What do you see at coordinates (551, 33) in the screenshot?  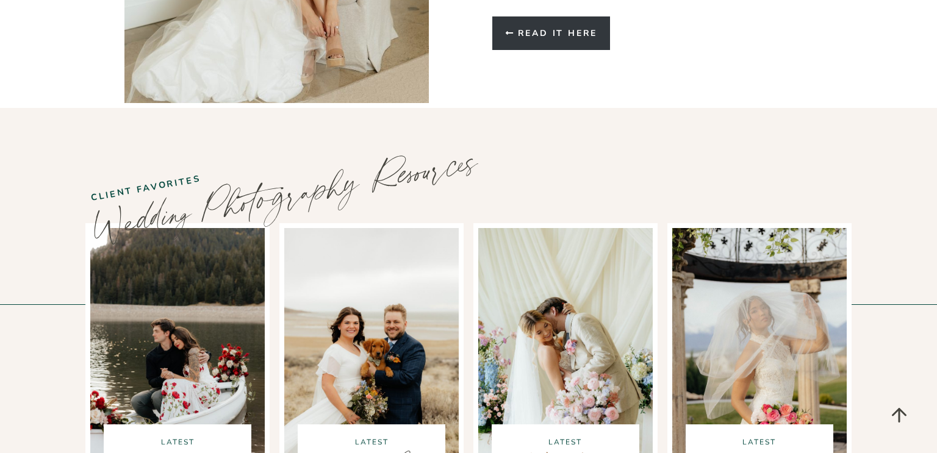 I see `a: Read it here` at bounding box center [551, 33].